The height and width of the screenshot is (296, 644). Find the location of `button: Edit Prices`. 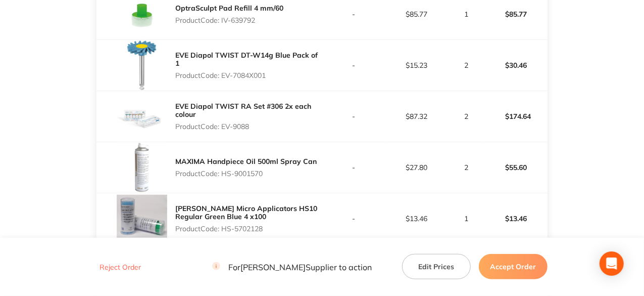

button: Edit Prices is located at coordinates (436, 267).